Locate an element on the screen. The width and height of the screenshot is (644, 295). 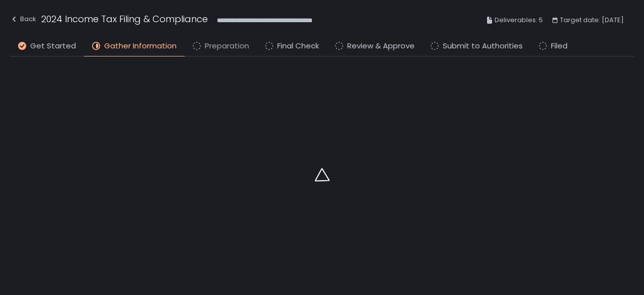
div: Back is located at coordinates (23, 19).